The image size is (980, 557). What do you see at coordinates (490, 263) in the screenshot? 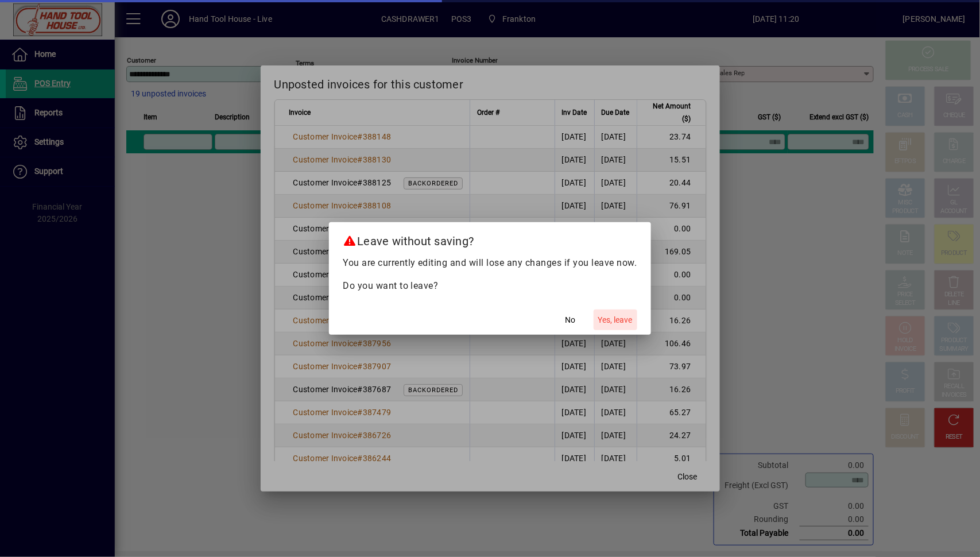
I see `p: You are currently editing and will lose any changes if you leave now.` at bounding box center [490, 263].